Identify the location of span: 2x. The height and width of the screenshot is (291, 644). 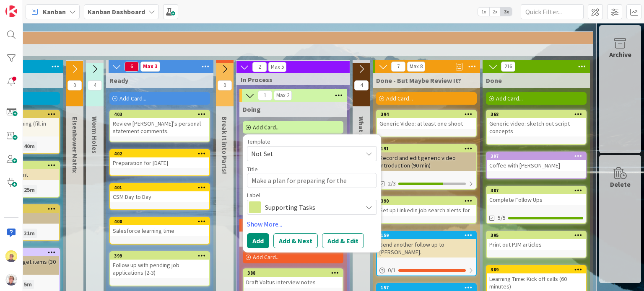
(495, 12).